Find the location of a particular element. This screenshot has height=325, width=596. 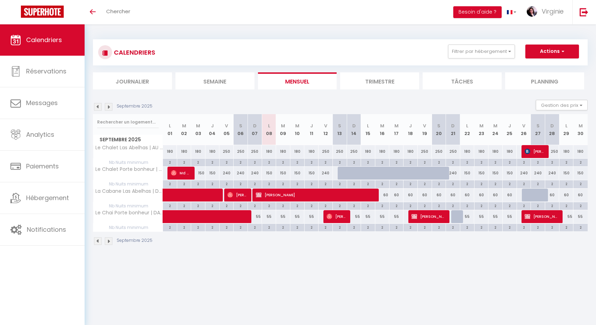

span: Notifications is located at coordinates (46, 229).